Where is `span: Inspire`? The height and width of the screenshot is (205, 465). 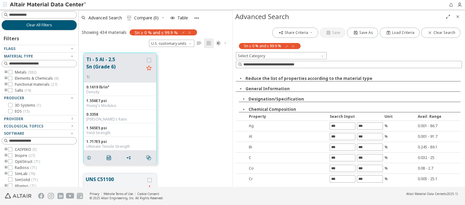 span: Inspire is located at coordinates (25, 156).